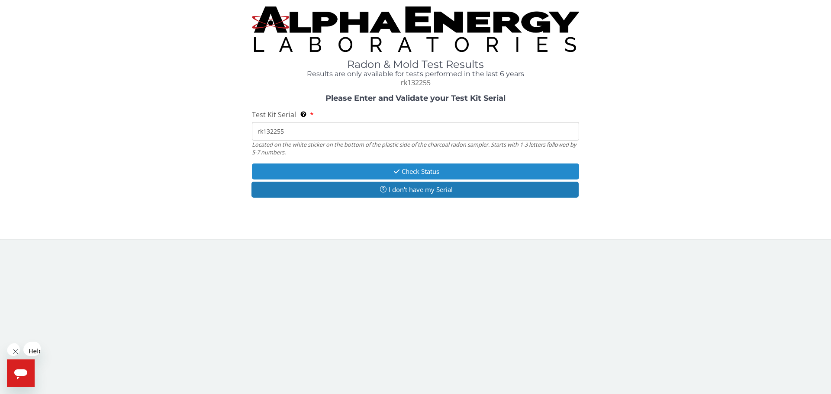 The height and width of the screenshot is (394, 831). I want to click on button: I don't have my Serial, so click(415, 190).